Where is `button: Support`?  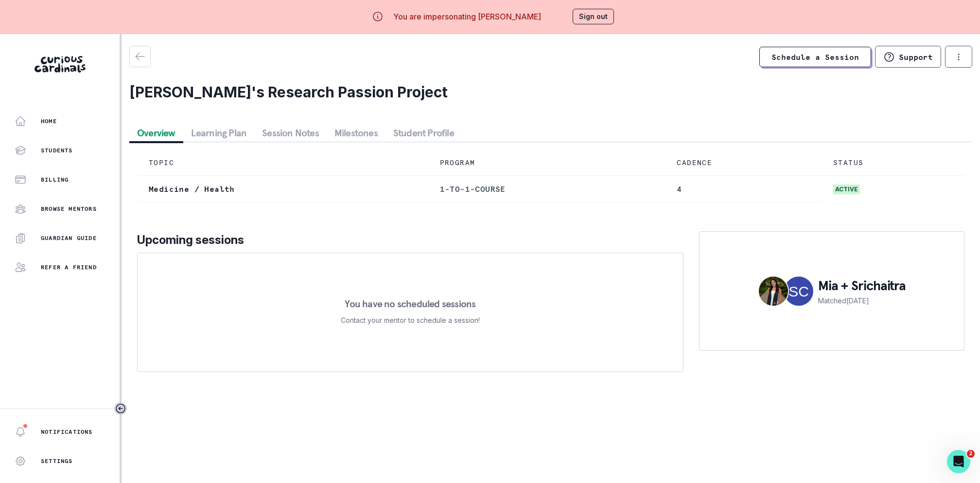
button: Support is located at coordinates (908, 56).